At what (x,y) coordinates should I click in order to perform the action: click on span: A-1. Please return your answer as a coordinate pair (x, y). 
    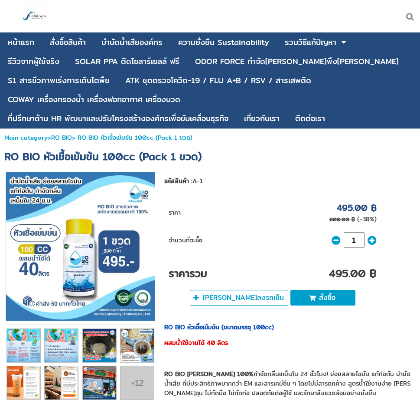
    Looking at the image, I should click on (197, 181).